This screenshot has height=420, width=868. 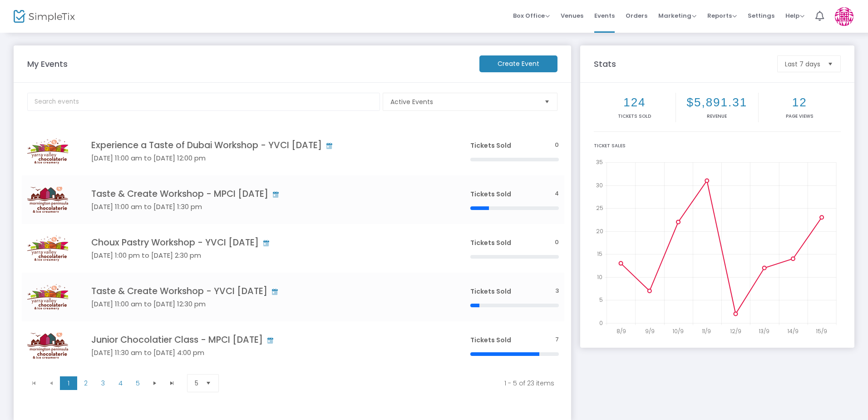 What do you see at coordinates (103, 383) in the screenshot?
I see `span: Page 3` at bounding box center [103, 383].